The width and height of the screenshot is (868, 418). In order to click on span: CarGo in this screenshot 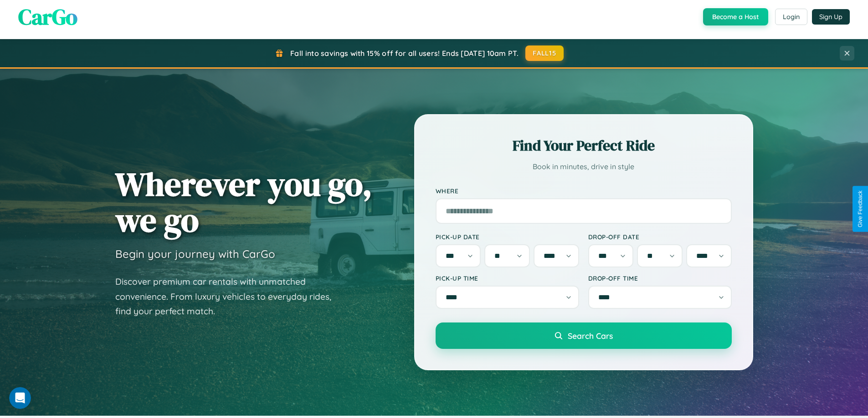, I will do `click(48, 17)`.